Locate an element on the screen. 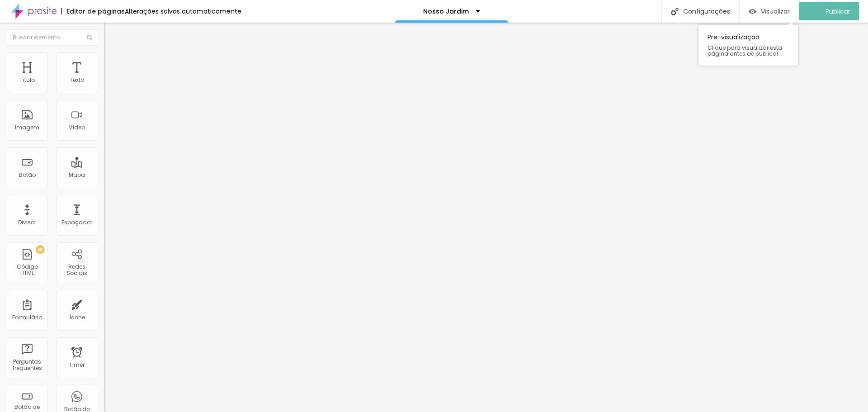  div: Editor de páginas is located at coordinates (93, 11).